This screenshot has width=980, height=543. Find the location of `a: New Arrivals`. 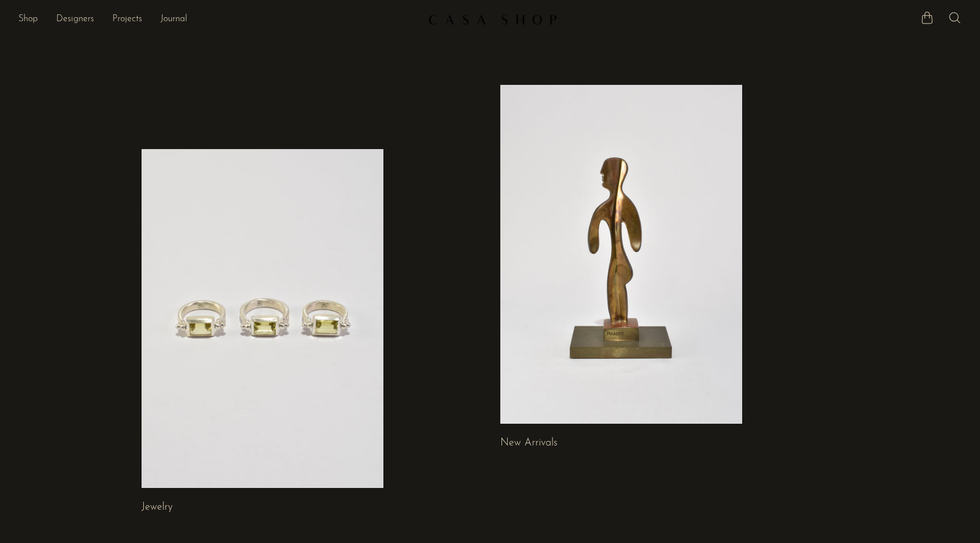

a: New Arrivals is located at coordinates (529, 443).